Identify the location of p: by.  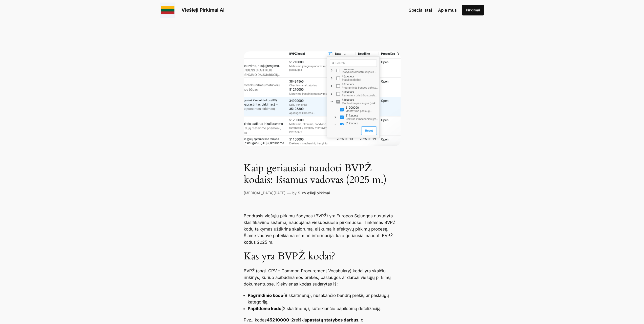
(294, 193).